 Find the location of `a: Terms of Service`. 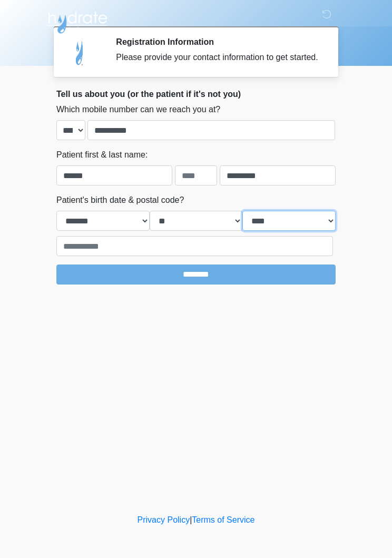

a: Terms of Service is located at coordinates (223, 519).